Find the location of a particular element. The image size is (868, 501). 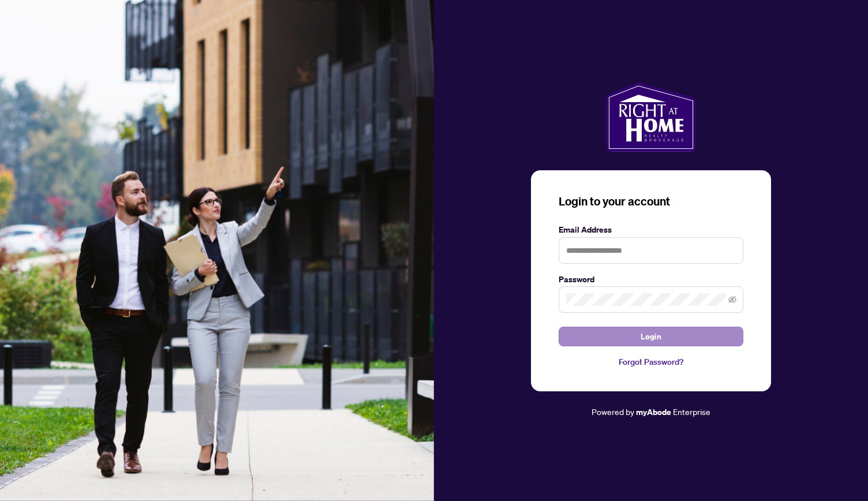

span: Login is located at coordinates (651, 337).